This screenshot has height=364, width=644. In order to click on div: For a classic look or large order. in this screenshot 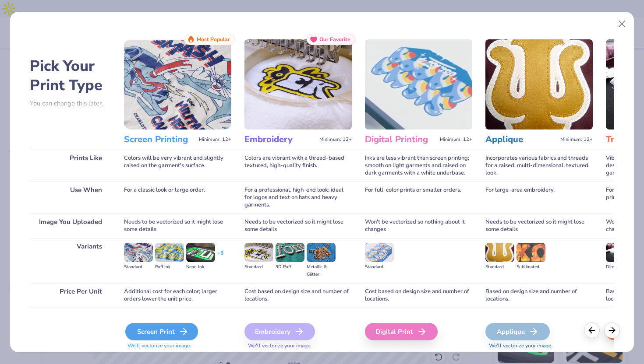, I will do `click(178, 198)`.